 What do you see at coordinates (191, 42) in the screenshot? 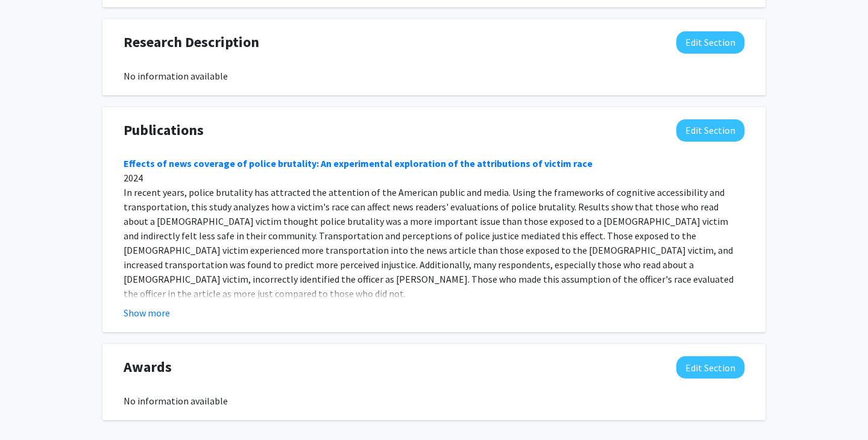
I see `span: Research Description` at bounding box center [191, 42].